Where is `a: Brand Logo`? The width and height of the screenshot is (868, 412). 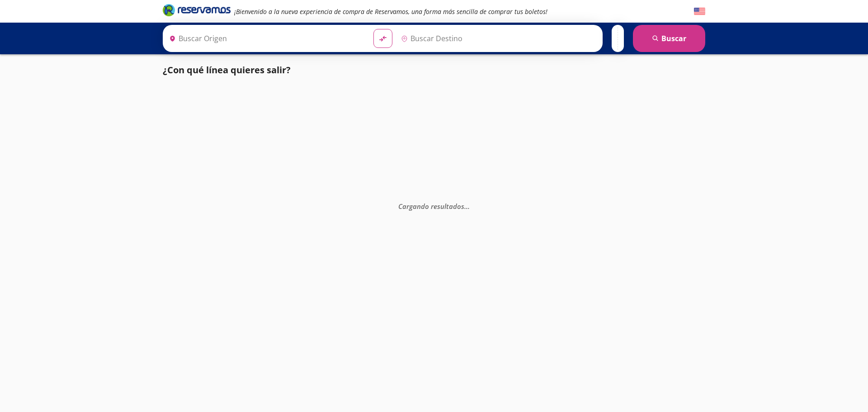
a: Brand Logo is located at coordinates (196, 12).